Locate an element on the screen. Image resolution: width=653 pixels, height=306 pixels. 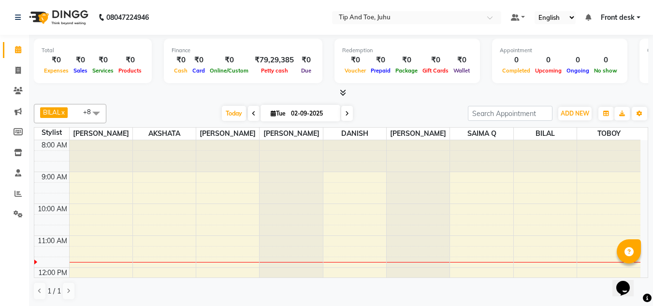
span: Gift Cards is located at coordinates (436, 71).